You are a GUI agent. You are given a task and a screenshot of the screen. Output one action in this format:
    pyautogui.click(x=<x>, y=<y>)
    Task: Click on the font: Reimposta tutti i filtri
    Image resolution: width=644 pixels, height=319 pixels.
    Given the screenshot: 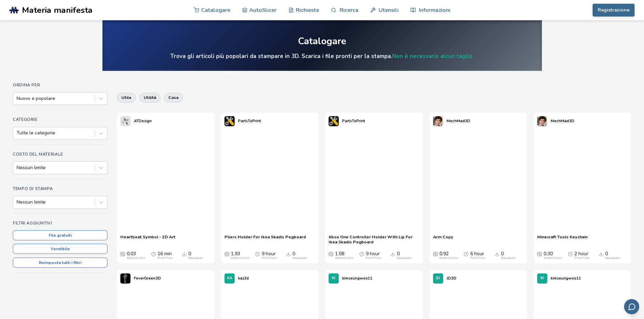 What is the action you would take?
    pyautogui.click(x=60, y=263)
    